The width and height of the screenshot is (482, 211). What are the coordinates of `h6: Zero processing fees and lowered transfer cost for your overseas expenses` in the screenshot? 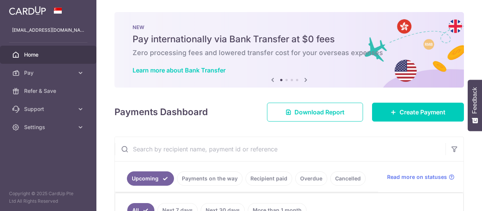 It's located at (289, 53).